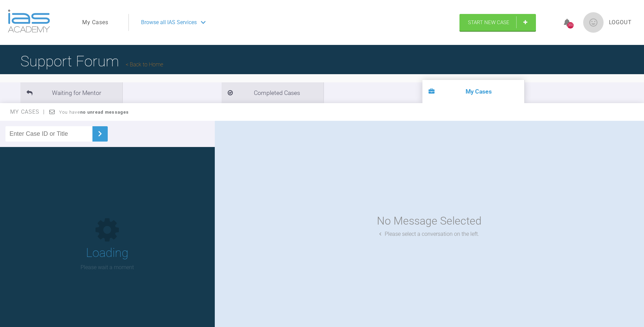 The height and width of the screenshot is (327, 644). What do you see at coordinates (497, 22) in the screenshot?
I see `a: Start New Case` at bounding box center [497, 22].